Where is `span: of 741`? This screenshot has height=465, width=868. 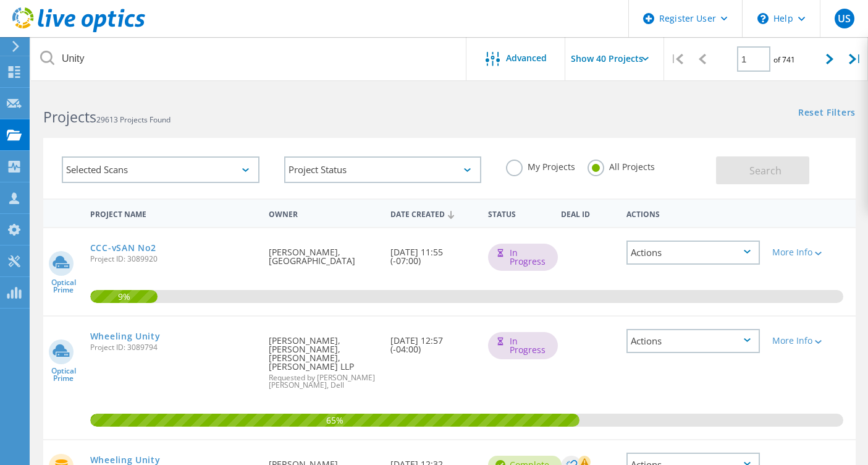 span: of 741 is located at coordinates (784, 60).